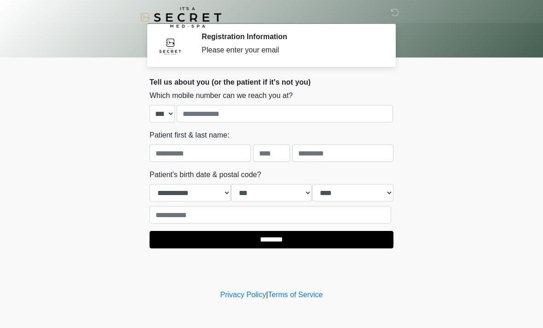 Image resolution: width=543 pixels, height=328 pixels. I want to click on div: Please enter your email, so click(290, 50).